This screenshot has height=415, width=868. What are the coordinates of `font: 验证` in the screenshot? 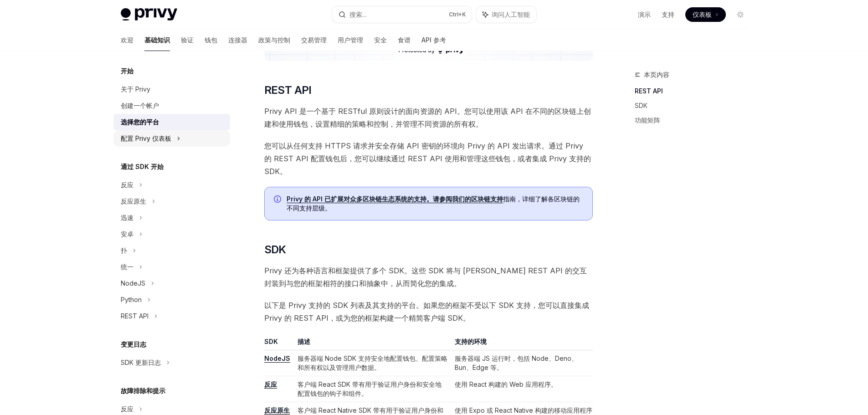 It's located at (188, 40).